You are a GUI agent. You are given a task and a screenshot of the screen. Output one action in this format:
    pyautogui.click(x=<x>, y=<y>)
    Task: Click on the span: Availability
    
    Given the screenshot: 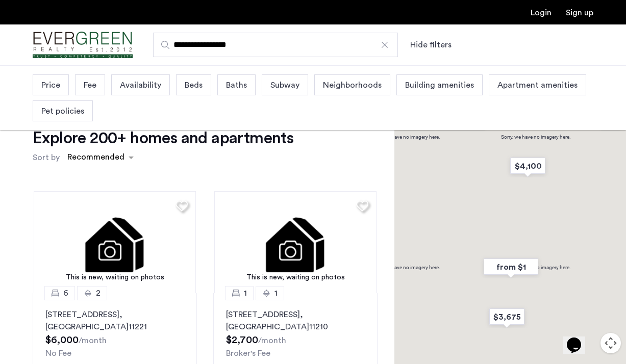 What is the action you would take?
    pyautogui.click(x=140, y=85)
    